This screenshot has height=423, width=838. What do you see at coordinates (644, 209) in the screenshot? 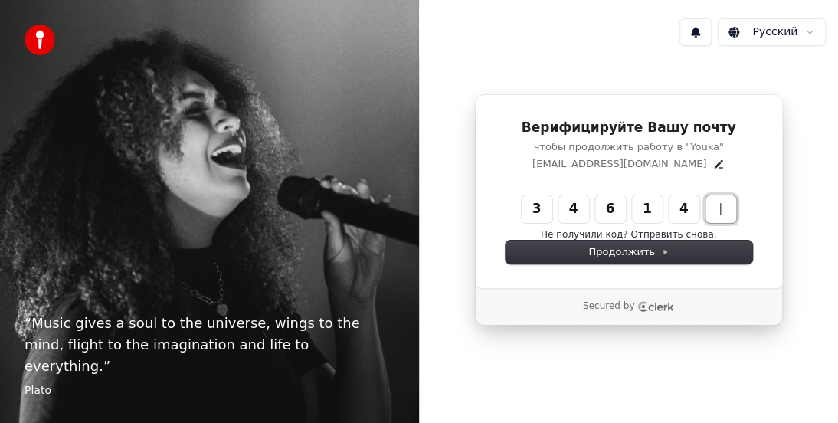
I see `input: Enter verification code` at bounding box center [644, 209].